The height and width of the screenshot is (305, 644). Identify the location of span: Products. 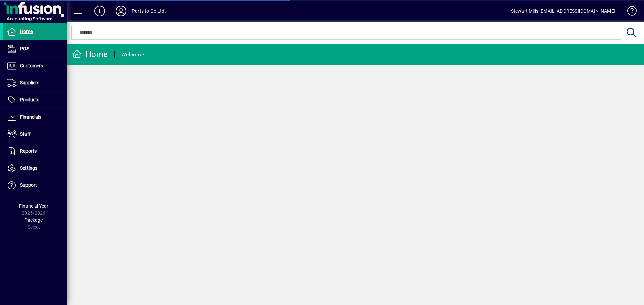
(30, 100).